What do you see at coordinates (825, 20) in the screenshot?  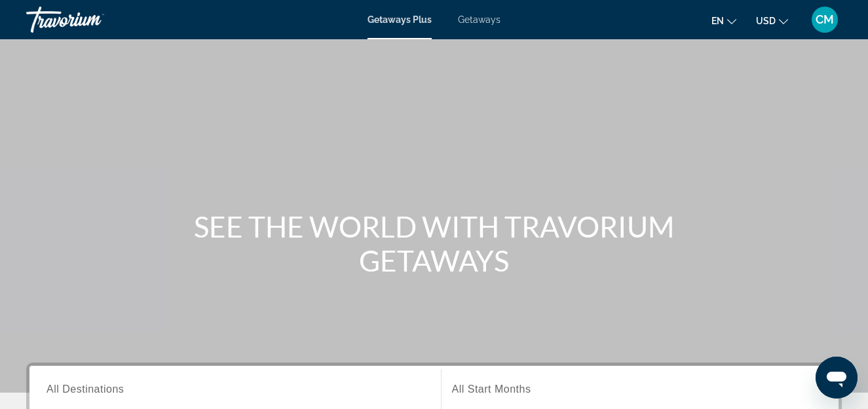 I see `span: CM` at bounding box center [825, 20].